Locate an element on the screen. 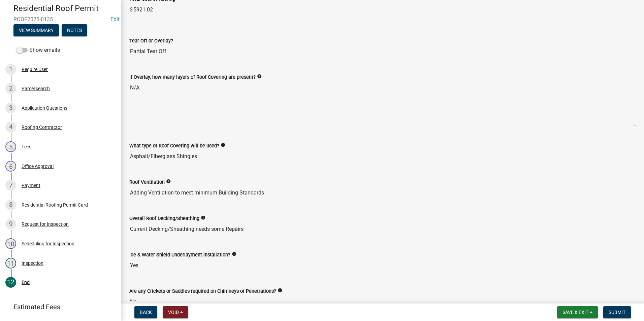 This screenshot has height=321, width=644. a: Estimated Fees is located at coordinates (58, 307).